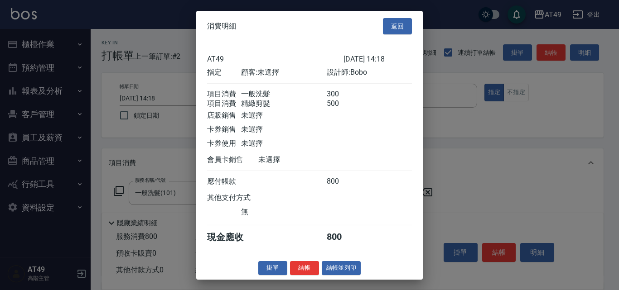 This screenshot has width=619, height=290. I want to click on button: 結帳, so click(304, 268).